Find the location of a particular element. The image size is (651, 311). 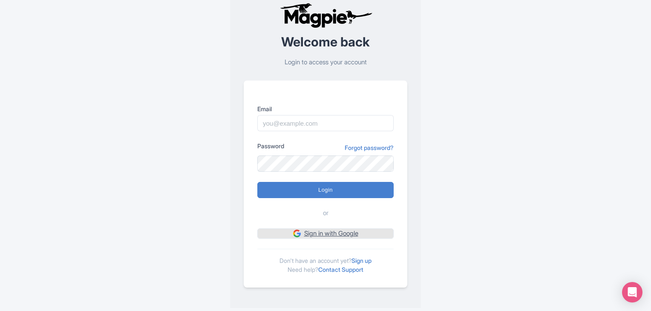

span: or is located at coordinates (326, 213).